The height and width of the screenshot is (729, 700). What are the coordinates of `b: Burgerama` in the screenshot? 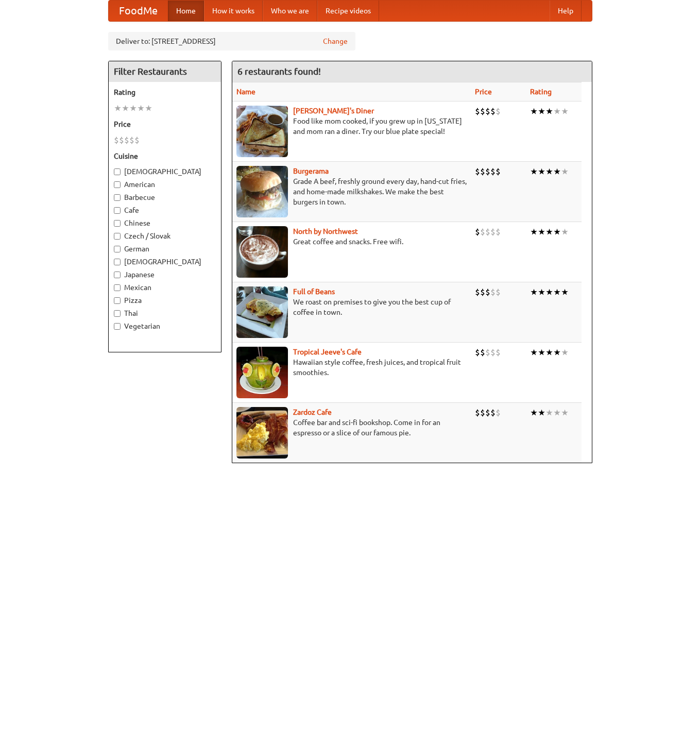 It's located at (311, 171).